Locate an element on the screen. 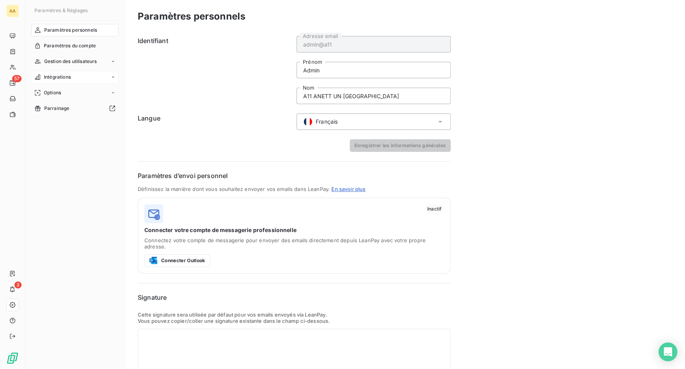 The width and height of the screenshot is (685, 369). h6: Identifiant is located at coordinates (215, 70).